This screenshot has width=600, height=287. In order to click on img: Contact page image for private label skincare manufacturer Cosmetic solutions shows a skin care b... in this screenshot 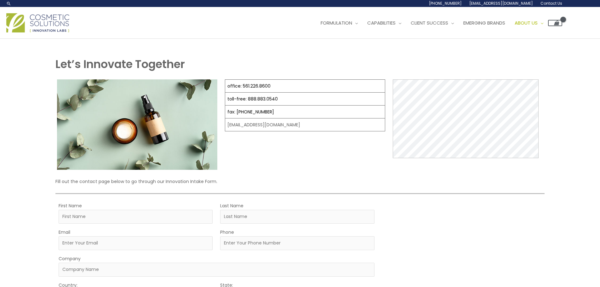, I will do `click(137, 124)`.